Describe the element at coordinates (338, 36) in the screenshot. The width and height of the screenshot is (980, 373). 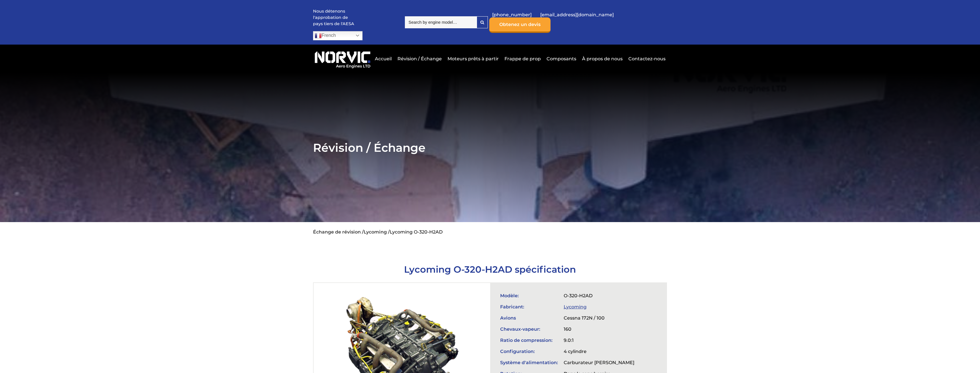
I see `a: French` at that location.